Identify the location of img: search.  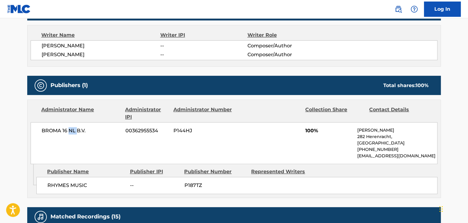
(398, 9).